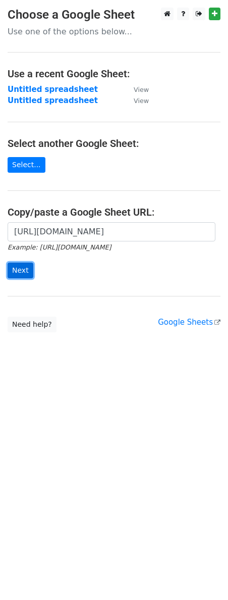 The image size is (228, 600). Describe the element at coordinates (114, 31) in the screenshot. I see `p: Use one of the options below...` at that location.